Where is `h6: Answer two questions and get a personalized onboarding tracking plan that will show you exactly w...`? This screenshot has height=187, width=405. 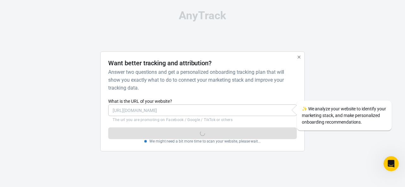 h6: Answer two questions and get a personalized onboarding tracking plan that will show you exactly w... is located at coordinates (201, 80).